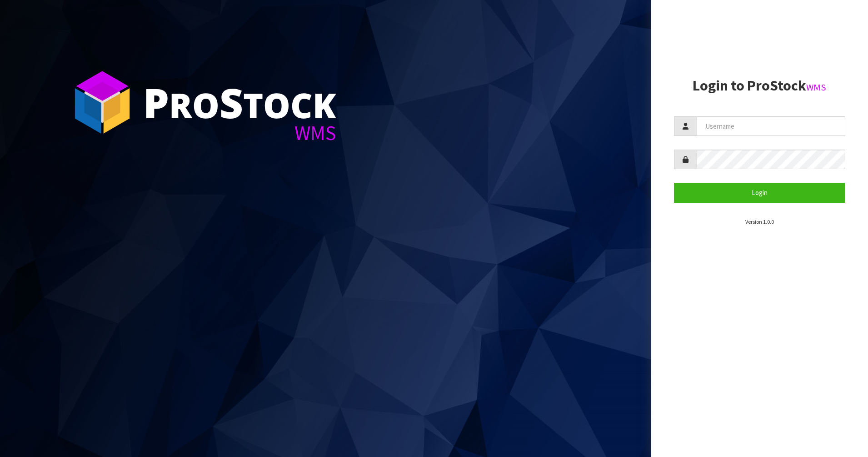 The image size is (868, 457). I want to click on input: Username, so click(771, 126).